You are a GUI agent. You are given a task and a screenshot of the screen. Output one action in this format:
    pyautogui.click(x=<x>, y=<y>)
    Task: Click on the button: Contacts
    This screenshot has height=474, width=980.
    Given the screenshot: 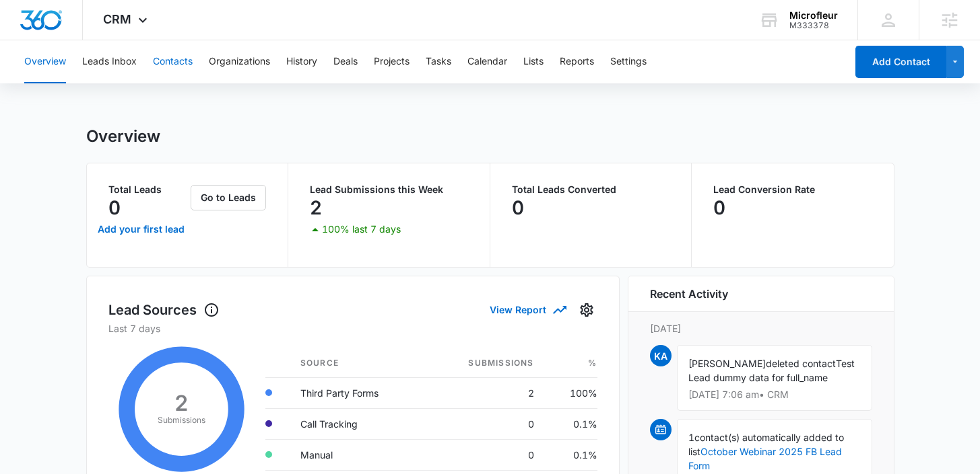 What is the action you would take?
    pyautogui.click(x=172, y=62)
    